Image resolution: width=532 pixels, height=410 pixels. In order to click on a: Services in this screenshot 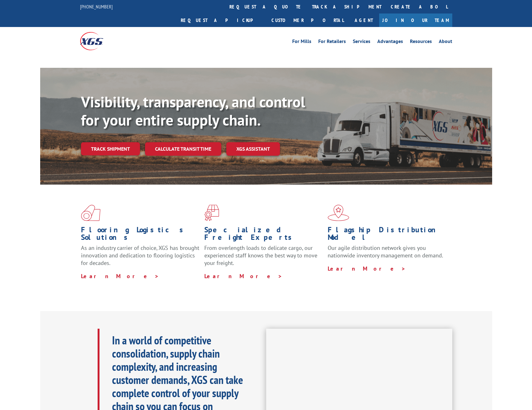, I will do `click(362, 42)`.